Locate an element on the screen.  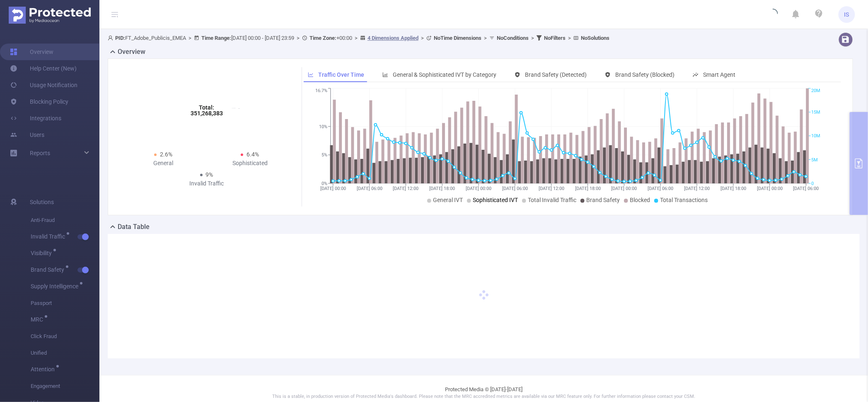
i: icon: loading is located at coordinates (773, 14).